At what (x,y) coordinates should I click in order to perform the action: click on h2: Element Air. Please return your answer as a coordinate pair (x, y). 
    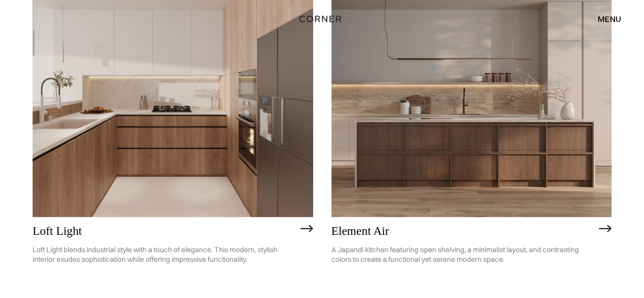
    Looking at the image, I should click on (462, 231).